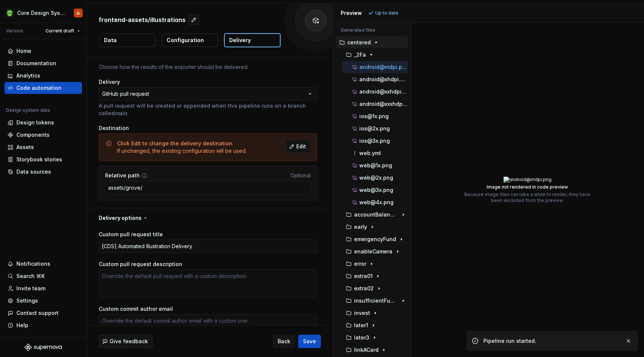  Describe the element at coordinates (78, 13) in the screenshot. I see `div: JL` at that location.